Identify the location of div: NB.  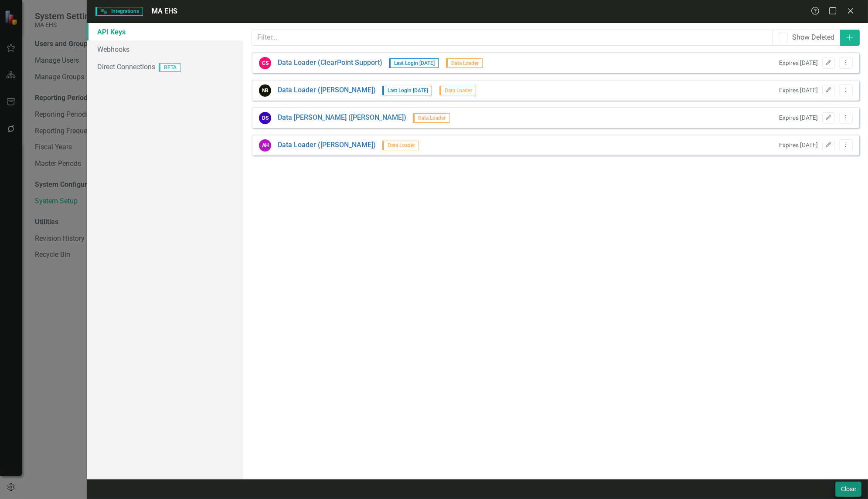
(265, 91).